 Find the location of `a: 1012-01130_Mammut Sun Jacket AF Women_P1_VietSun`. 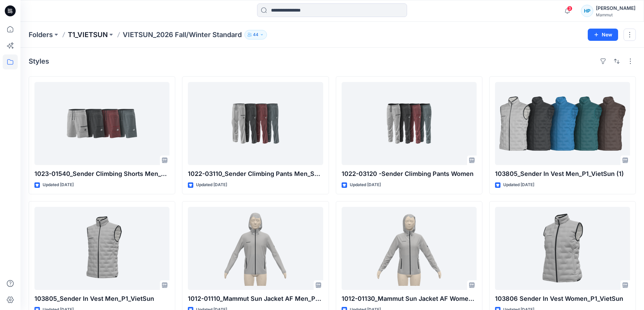

a: 1012-01130_Mammut Sun Jacket AF Women_P1_VietSun is located at coordinates (409, 249).